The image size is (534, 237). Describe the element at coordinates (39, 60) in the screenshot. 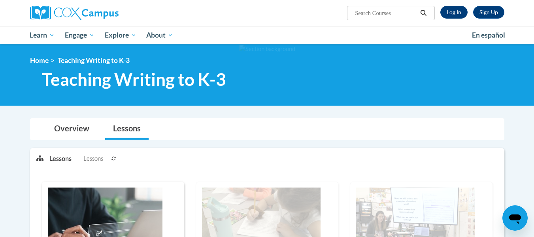

I see `a: Home` at that location.